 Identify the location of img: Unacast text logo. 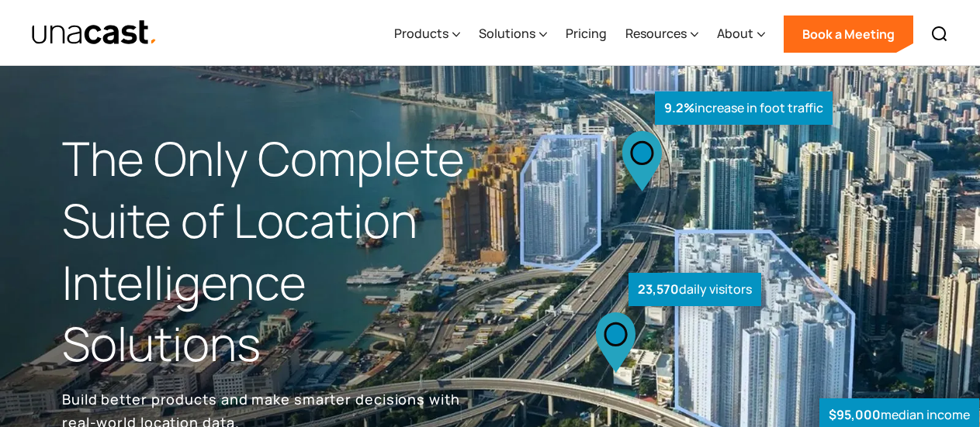
(94, 33).